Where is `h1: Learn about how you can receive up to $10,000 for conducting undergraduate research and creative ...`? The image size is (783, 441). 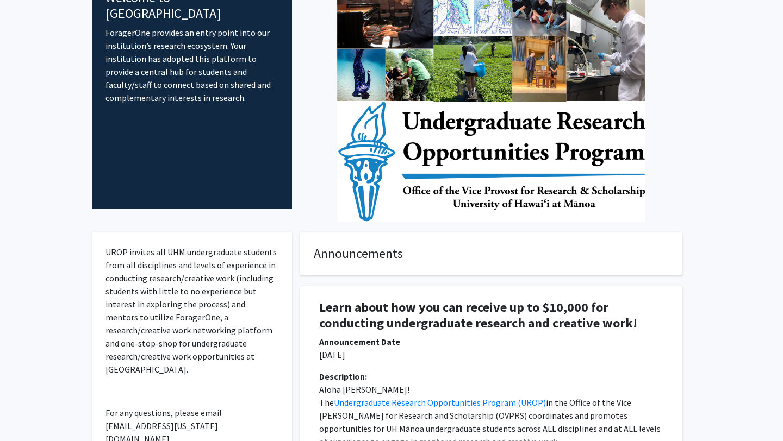
h1: Learn about how you can receive up to $10,000 for conducting undergraduate research and creative ... is located at coordinates (491, 316).